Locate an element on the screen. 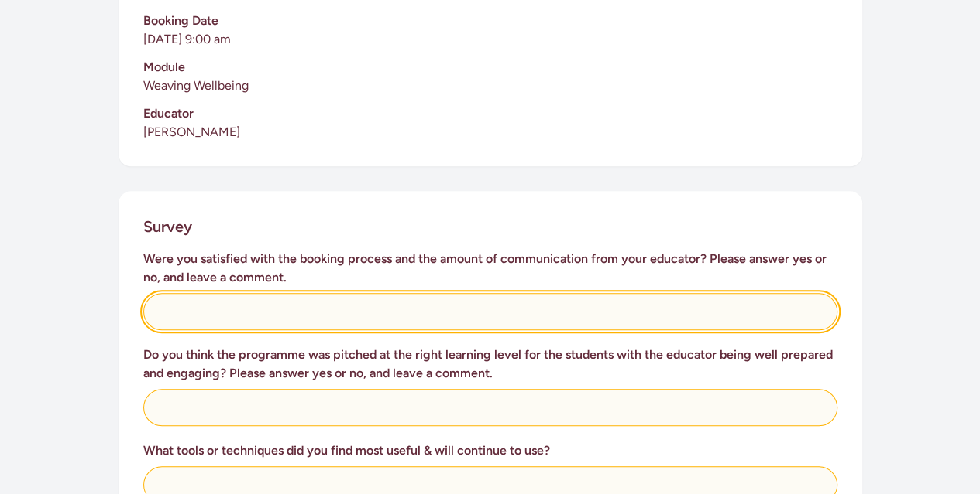  h2: Survey is located at coordinates (167, 227).